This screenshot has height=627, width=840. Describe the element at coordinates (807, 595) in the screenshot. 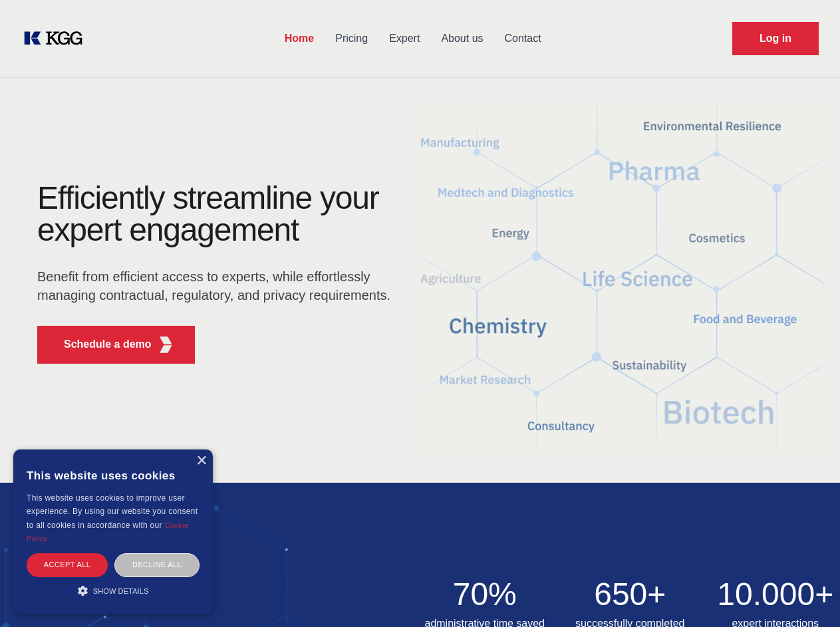

I see `div: Chat Widget` at that location.